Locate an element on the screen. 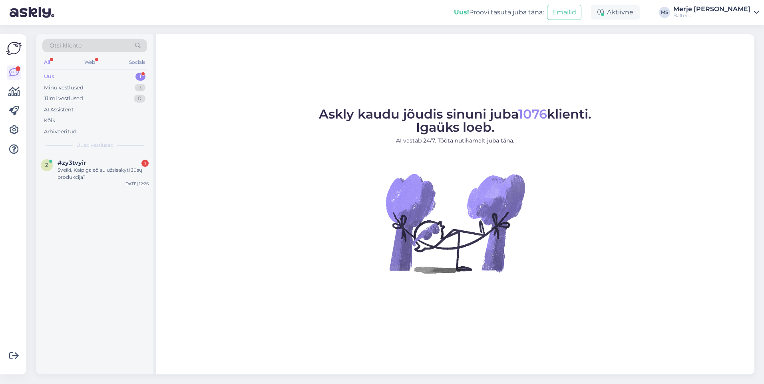  div: Arhiveeritud is located at coordinates (60, 132).